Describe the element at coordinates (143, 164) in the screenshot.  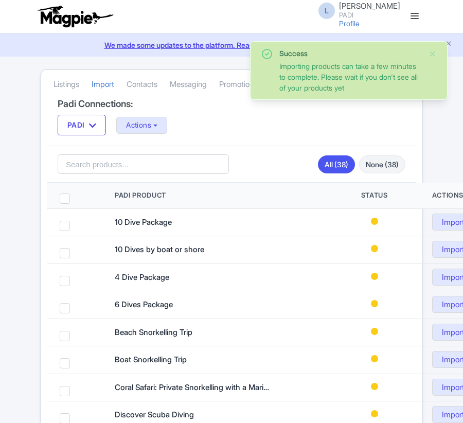
I see `input: Search products...` at that location.